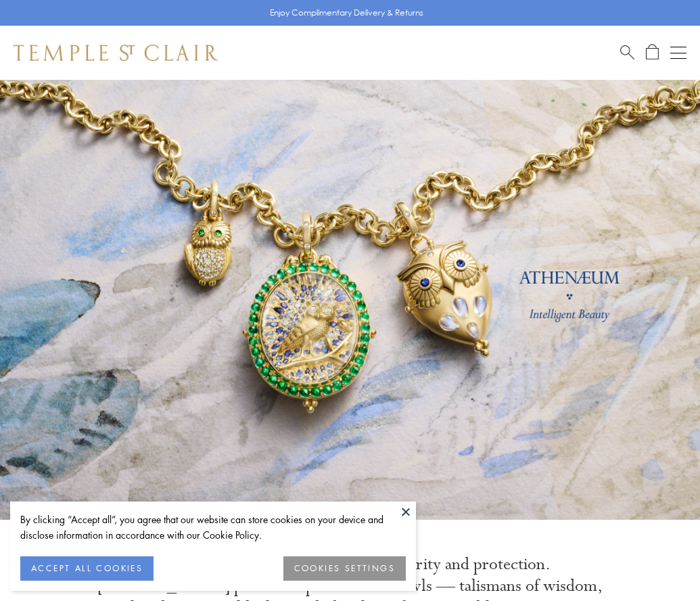  What do you see at coordinates (116, 53) in the screenshot?
I see `img: Temple St. Clair` at bounding box center [116, 53].